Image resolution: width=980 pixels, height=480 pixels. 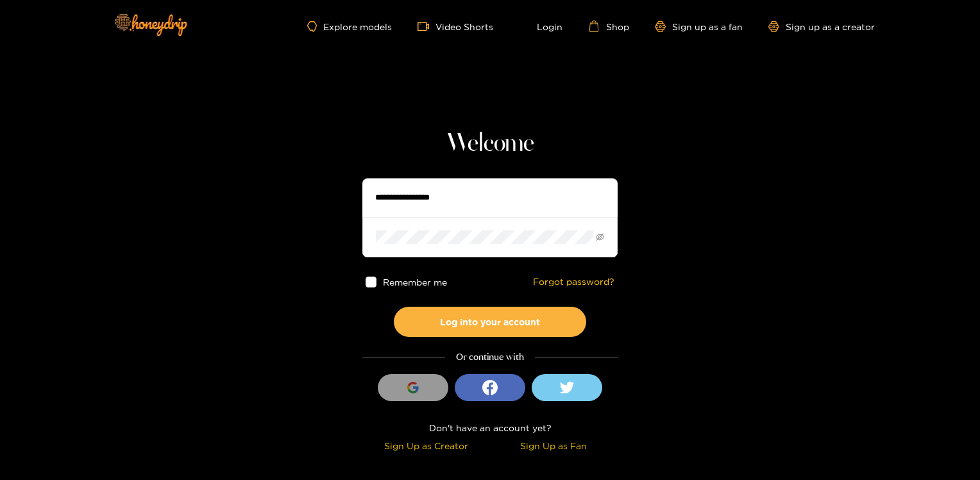 What do you see at coordinates (427, 26) in the screenshot?
I see `span: video-camera` at bounding box center [427, 26].